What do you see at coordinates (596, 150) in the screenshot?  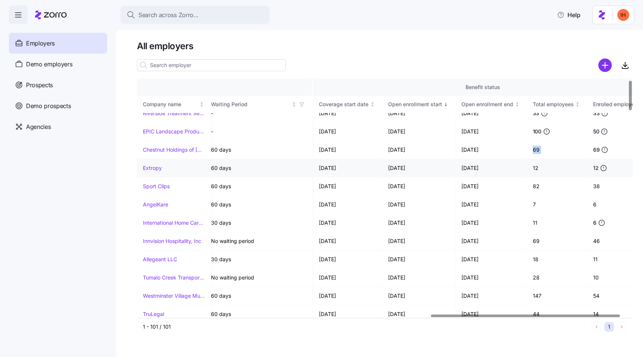 I see `span: 69` at bounding box center [596, 150].